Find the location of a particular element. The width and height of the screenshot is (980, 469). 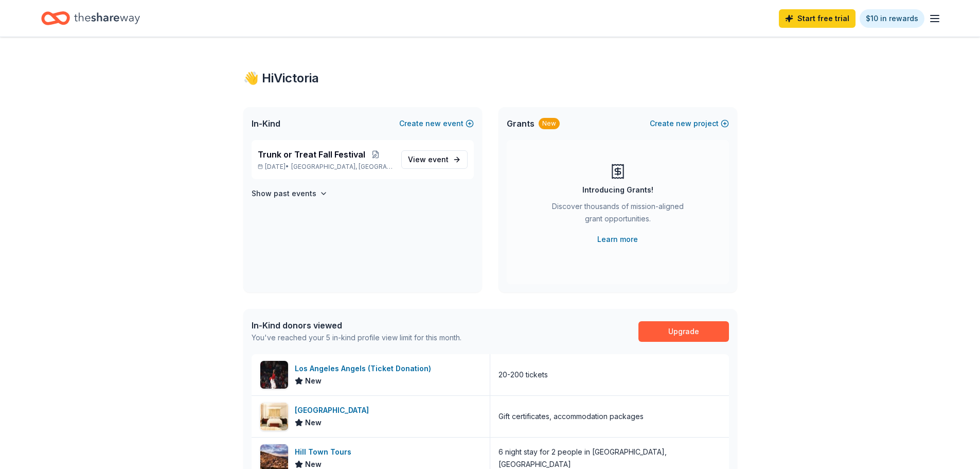

div: Introducing Grants! is located at coordinates (618, 190).